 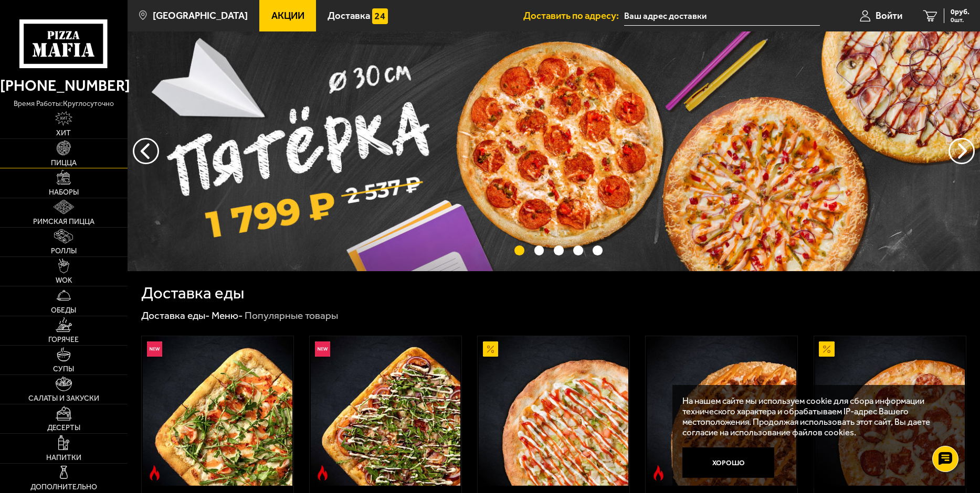 I want to click on button: предыдущий, so click(x=962, y=151).